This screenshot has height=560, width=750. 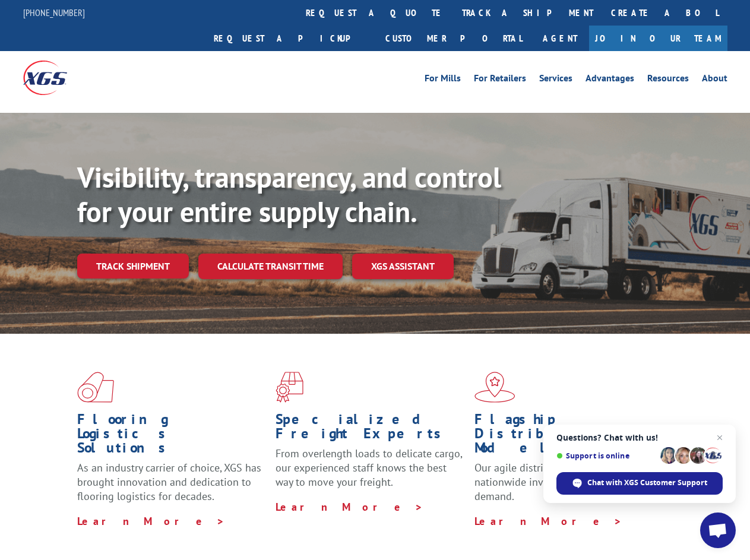 What do you see at coordinates (718, 530) in the screenshot?
I see `div: Open chat` at bounding box center [718, 530].